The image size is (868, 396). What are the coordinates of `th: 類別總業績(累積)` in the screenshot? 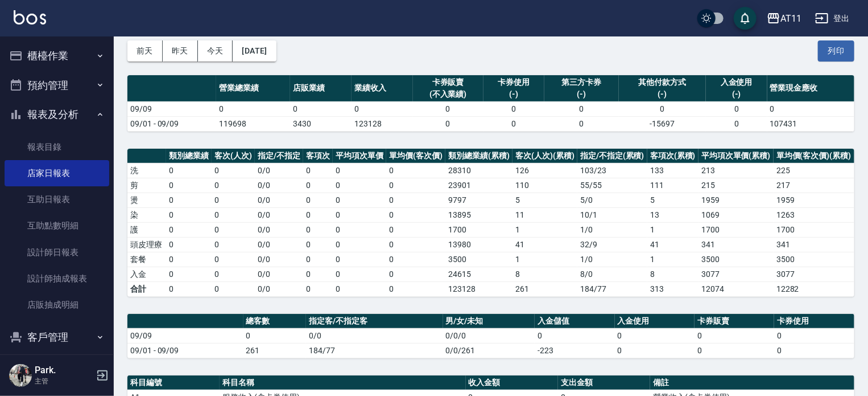 It's located at (479, 156).